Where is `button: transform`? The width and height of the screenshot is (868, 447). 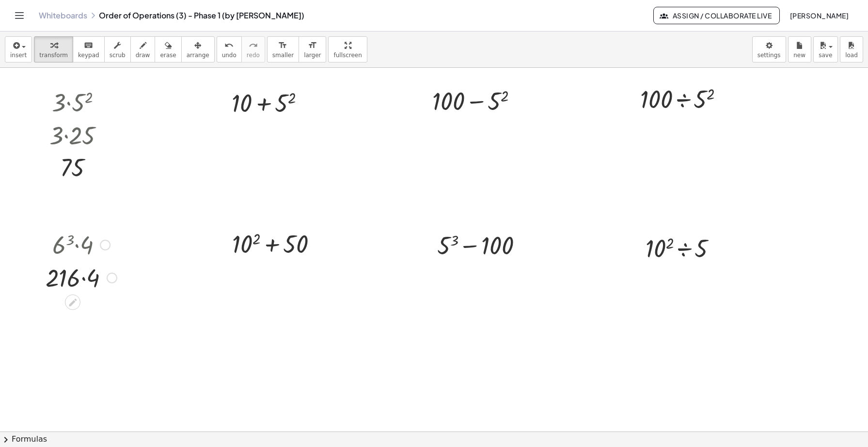
button: transform is located at coordinates (54, 50).